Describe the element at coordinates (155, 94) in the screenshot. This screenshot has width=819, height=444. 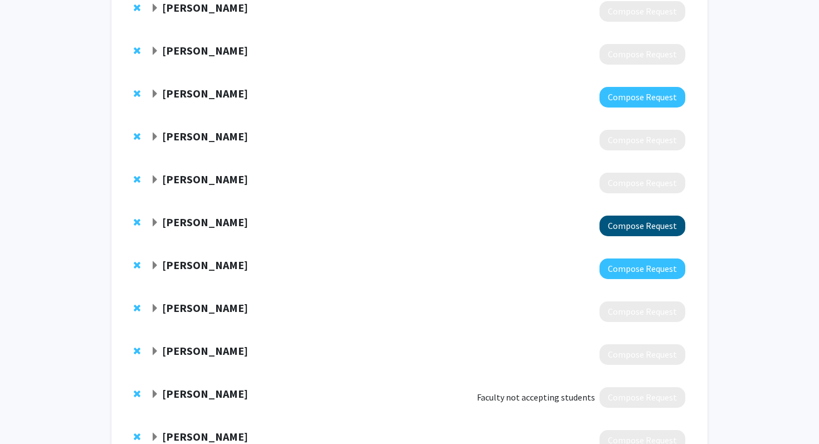
I see `span: Expand Katie Hunzinger Bookmark` at that location.